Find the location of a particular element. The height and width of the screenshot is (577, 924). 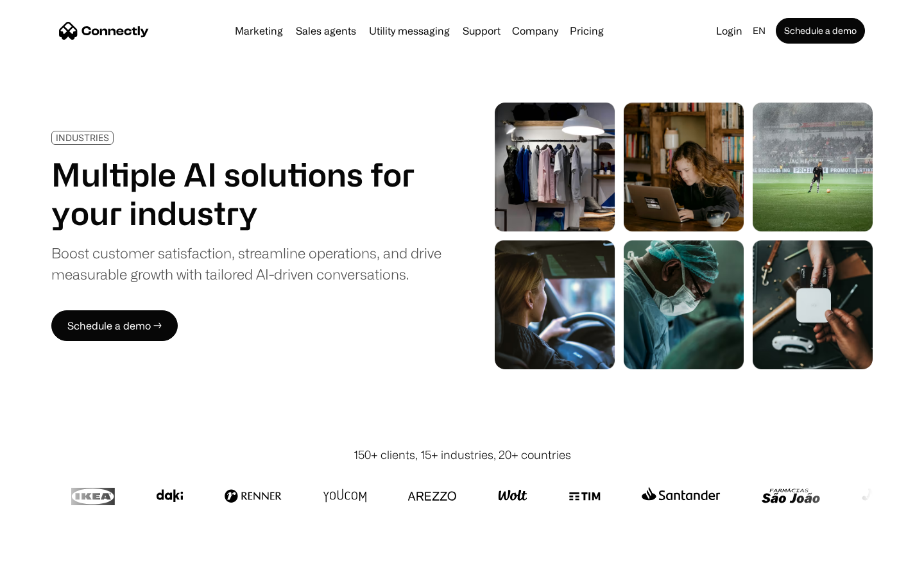

a: home is located at coordinates (104, 30).